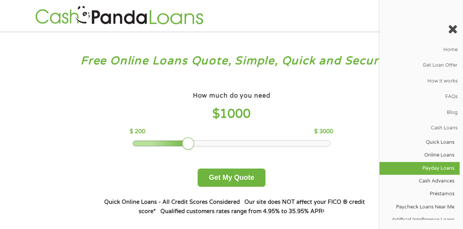  What do you see at coordinates (232, 96) in the screenshot?
I see `h4: How much do you need` at bounding box center [232, 96].